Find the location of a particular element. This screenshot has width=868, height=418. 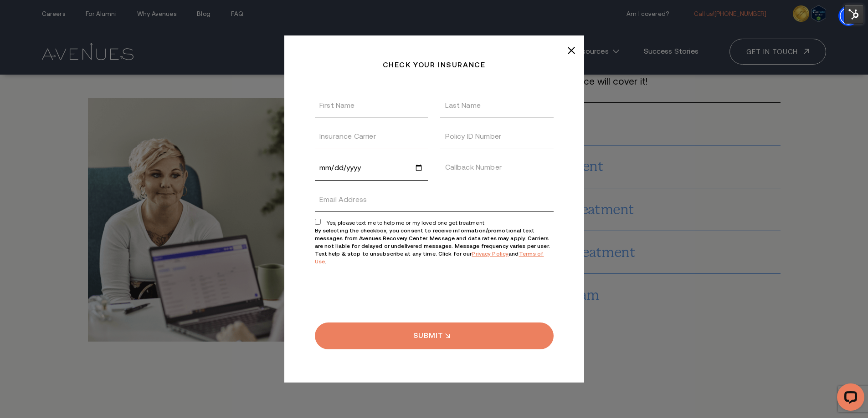

input: Callback Number is located at coordinates (497, 168).